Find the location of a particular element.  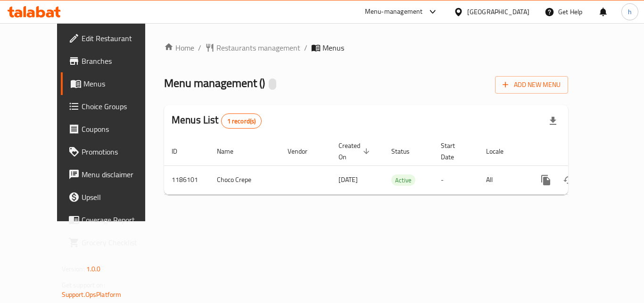

table: enhanced table is located at coordinates (398, 165).